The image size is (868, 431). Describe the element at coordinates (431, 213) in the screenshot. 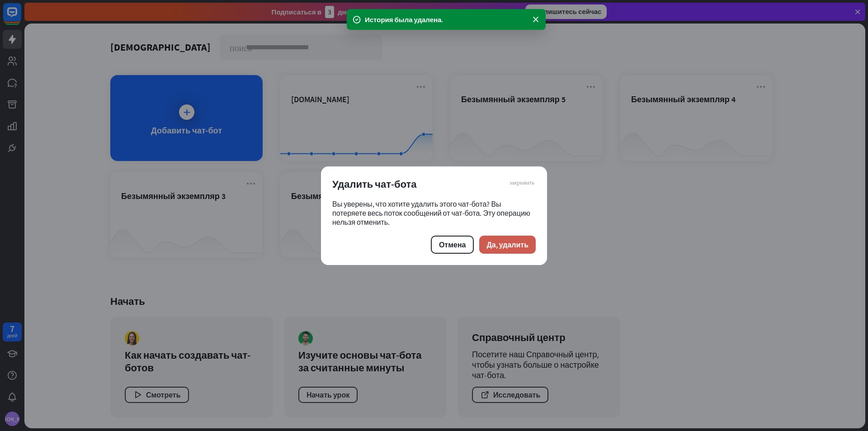

I see `font: Вы уверены, что хотите удалить этого чат-бота? Вы потеряете весь поток сообщений от чат-бота. Эту...` at that location.